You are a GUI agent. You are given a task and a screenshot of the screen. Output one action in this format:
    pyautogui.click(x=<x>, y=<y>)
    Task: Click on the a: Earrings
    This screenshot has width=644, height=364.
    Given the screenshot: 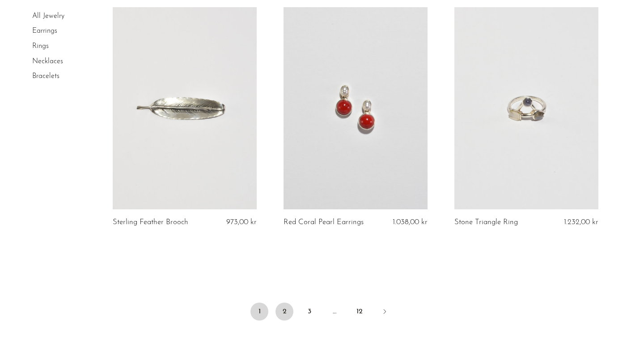 What is the action you would take?
    pyautogui.click(x=44, y=31)
    